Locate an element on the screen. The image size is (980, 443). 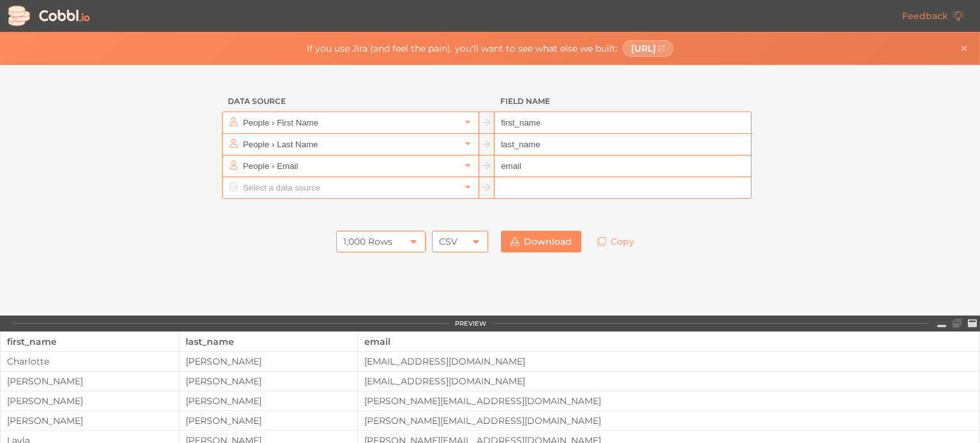
a: Copy is located at coordinates (616, 241).